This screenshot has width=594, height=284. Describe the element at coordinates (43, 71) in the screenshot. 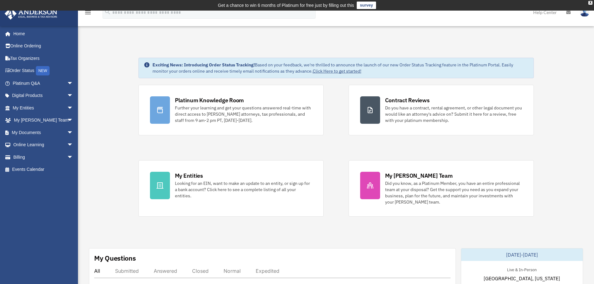

I see `a: Order StatusNEW` at that location.